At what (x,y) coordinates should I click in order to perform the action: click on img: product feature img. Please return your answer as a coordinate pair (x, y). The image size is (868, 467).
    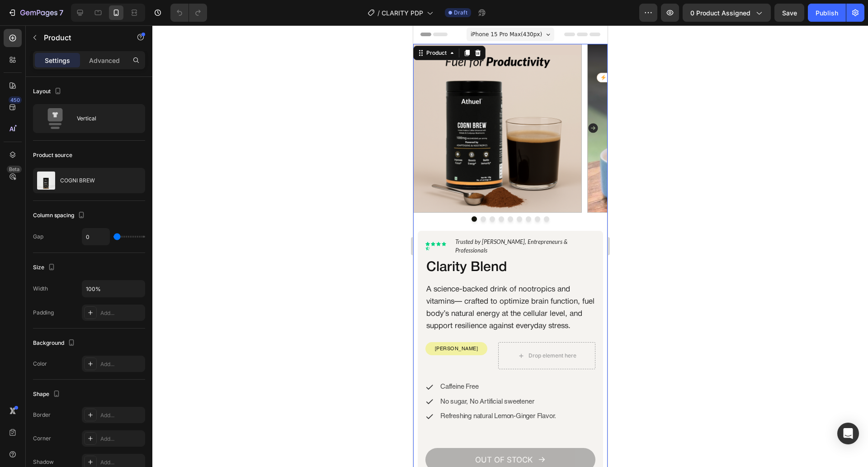
    Looking at the image, I should click on (46, 180).